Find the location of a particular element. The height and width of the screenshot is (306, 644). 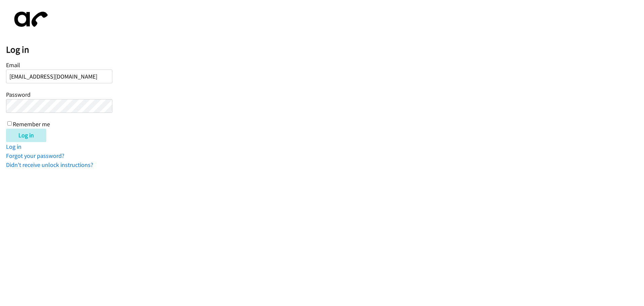

label: Remember me is located at coordinates (31, 124).